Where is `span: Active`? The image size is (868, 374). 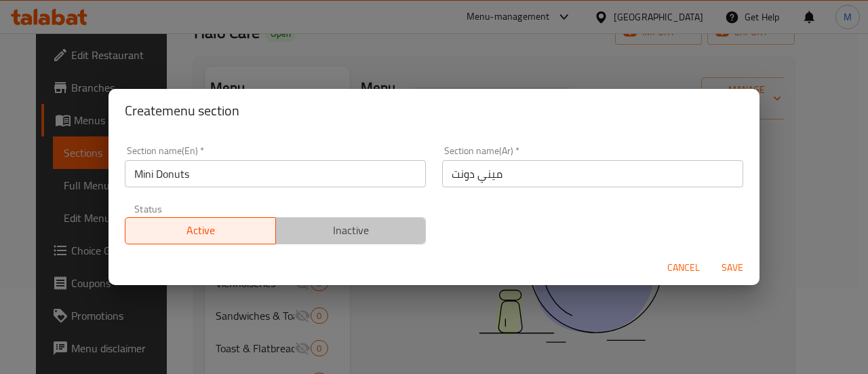
span: Active is located at coordinates (201, 230).